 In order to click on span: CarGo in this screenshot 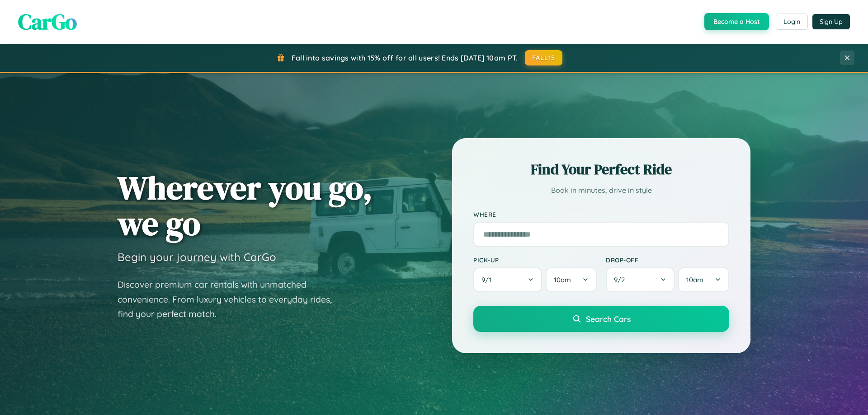, I will do `click(48, 22)`.